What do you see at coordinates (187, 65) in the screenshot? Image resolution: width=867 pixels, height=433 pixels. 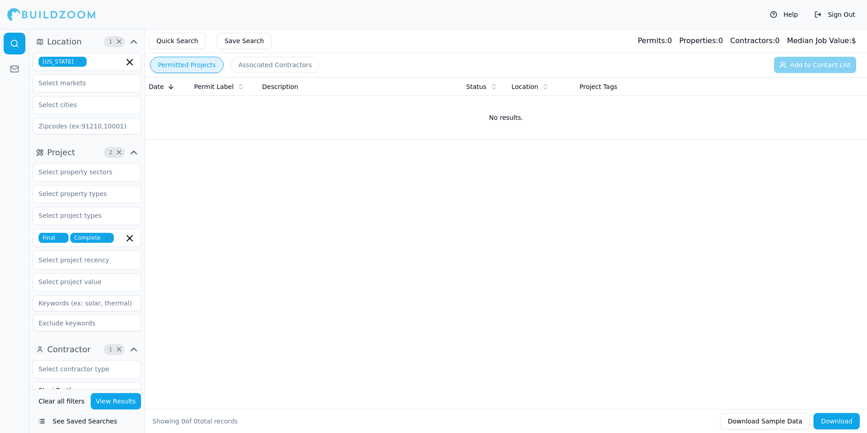 I see `button: Permitted Projects` at bounding box center [187, 65].